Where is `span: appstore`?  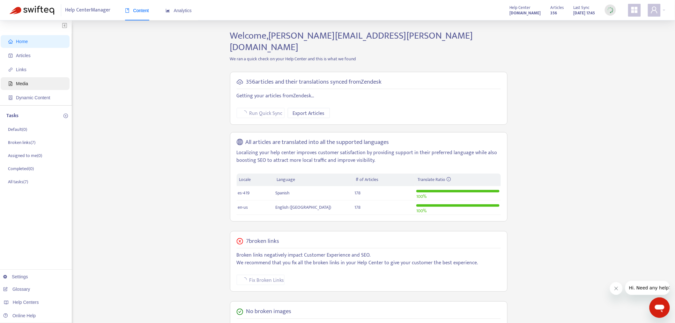
span: appstore is located at coordinates (635, 10).